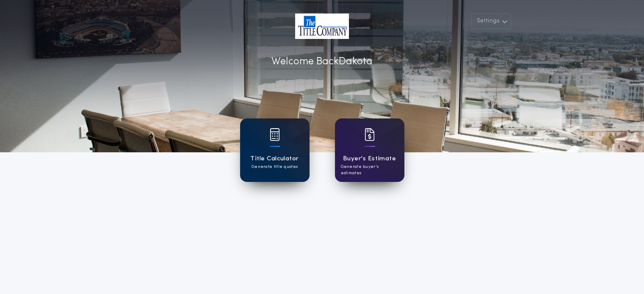 The width and height of the screenshot is (644, 294). What do you see at coordinates (369, 170) in the screenshot?
I see `p: Generate buyer's estimates` at bounding box center [369, 170].